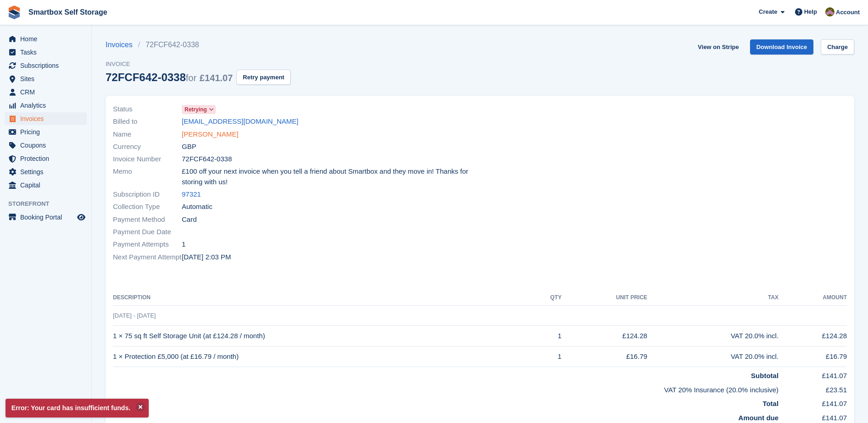 The width and height of the screenshot is (868, 423). What do you see at coordinates (206, 257) in the screenshot?
I see `time: 2025-08-23 13:03:50 UTC` at bounding box center [206, 257].